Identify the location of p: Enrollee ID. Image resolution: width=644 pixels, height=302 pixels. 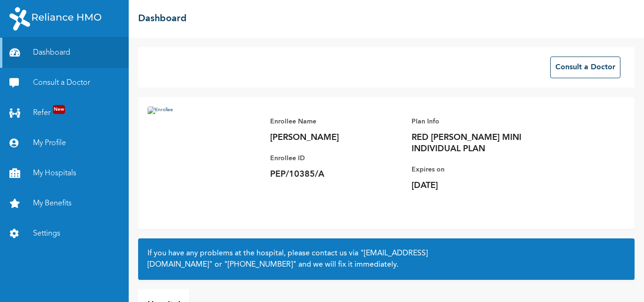
(336, 159).